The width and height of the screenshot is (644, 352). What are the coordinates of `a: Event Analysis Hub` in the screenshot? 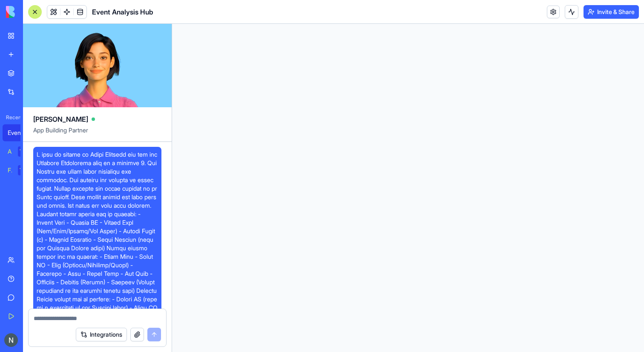 It's located at (20, 133).